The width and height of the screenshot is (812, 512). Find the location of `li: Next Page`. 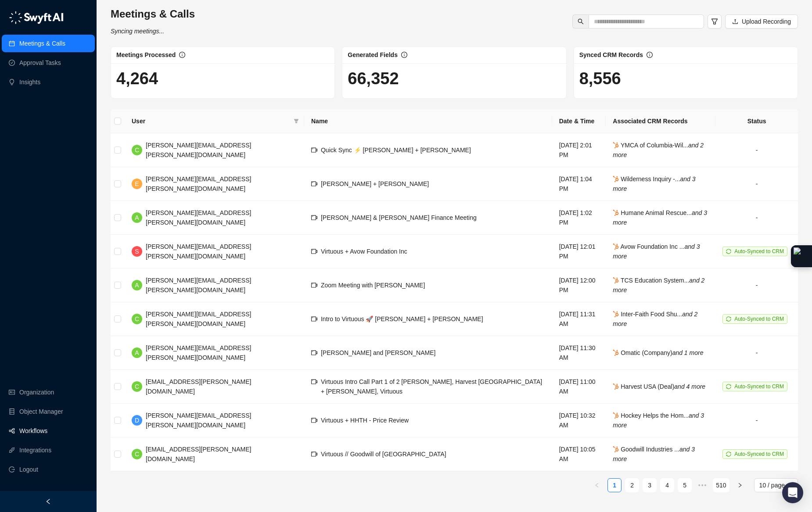

li: Next Page is located at coordinates (740, 485).